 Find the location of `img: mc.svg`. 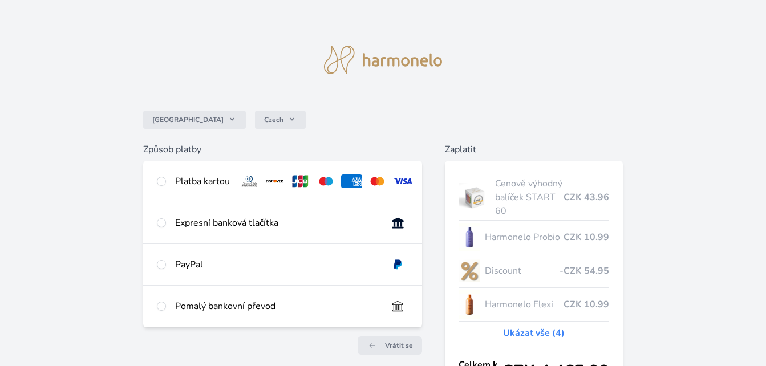

img: mc.svg is located at coordinates (377, 181).